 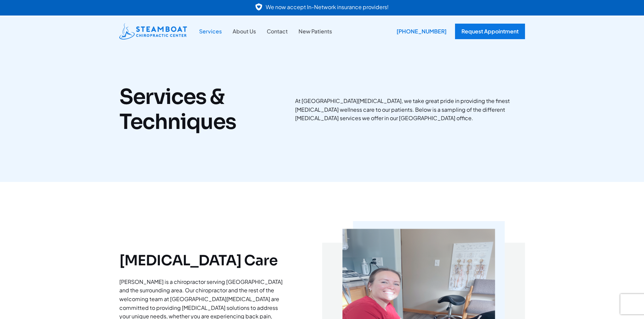 I want to click on nav: Site Navigation, so click(x=265, y=31).